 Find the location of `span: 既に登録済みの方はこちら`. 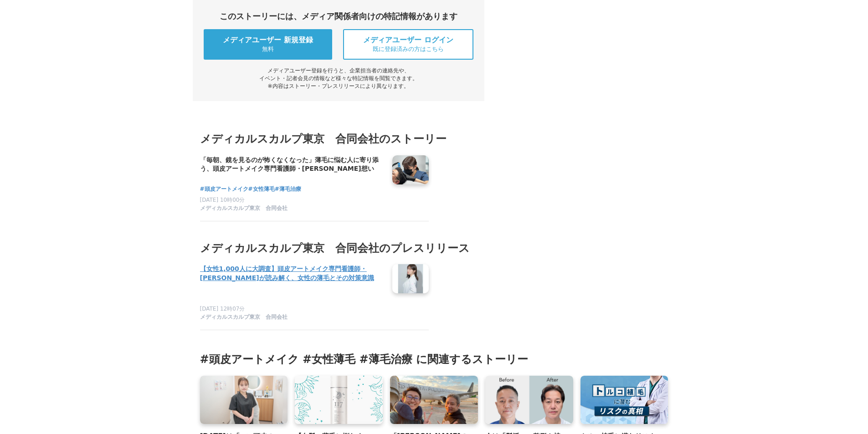

span: 既に登録済みの方はこちら is located at coordinates (408, 49).